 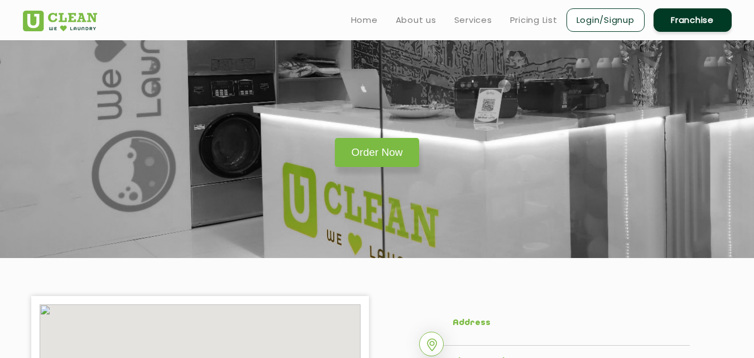 I want to click on a: About us, so click(x=416, y=20).